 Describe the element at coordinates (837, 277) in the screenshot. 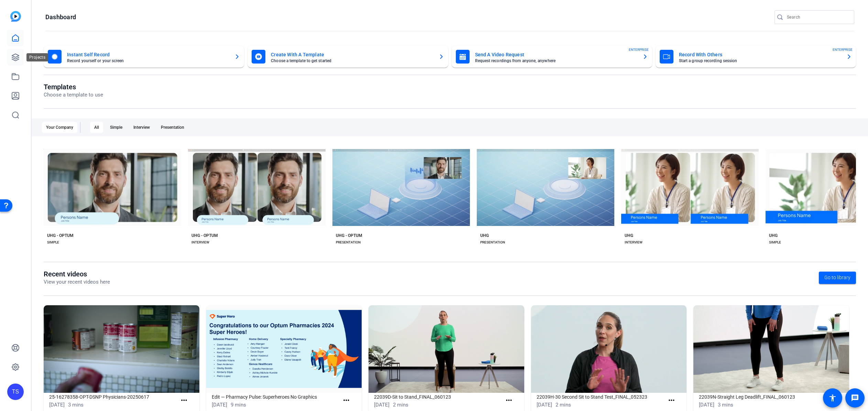

I see `a: Go to library` at that location.